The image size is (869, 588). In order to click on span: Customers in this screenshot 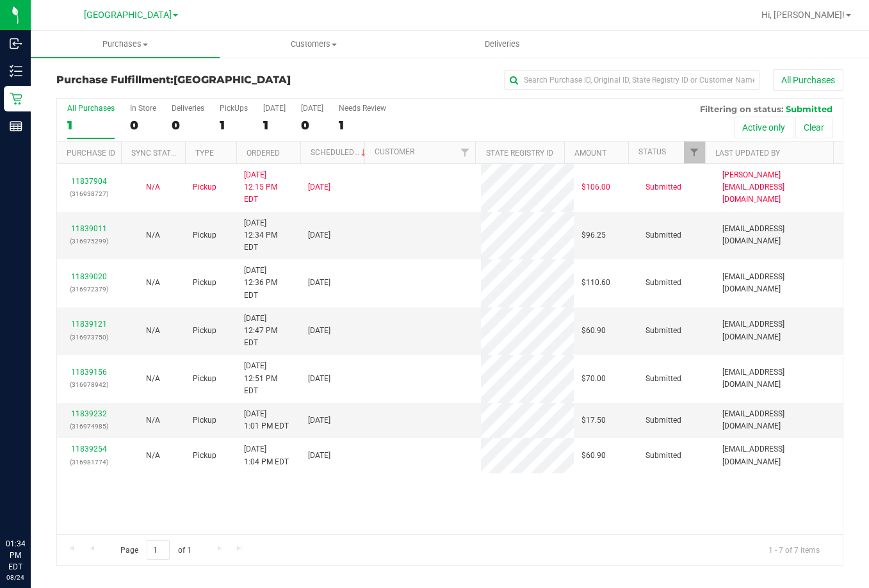, I will do `click(314, 44)`.